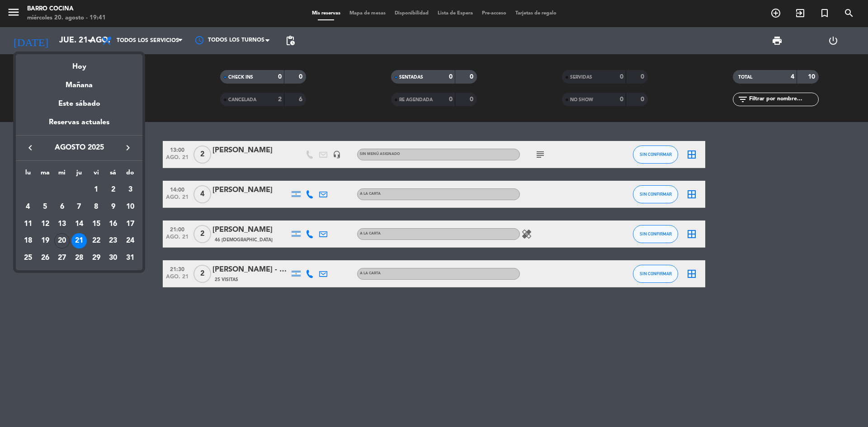  Describe the element at coordinates (97, 258) in the screenshot. I see `td: 29 de agosto de 2025` at that location.